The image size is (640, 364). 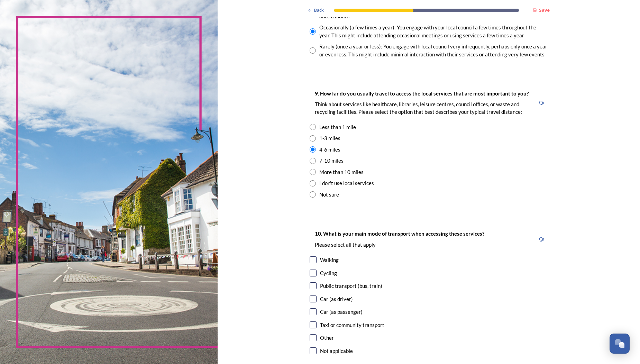 What do you see at coordinates (421, 93) in the screenshot?
I see `strong: 9. How far do you usually travel to access the local services that are most important to you?` at bounding box center [421, 93].